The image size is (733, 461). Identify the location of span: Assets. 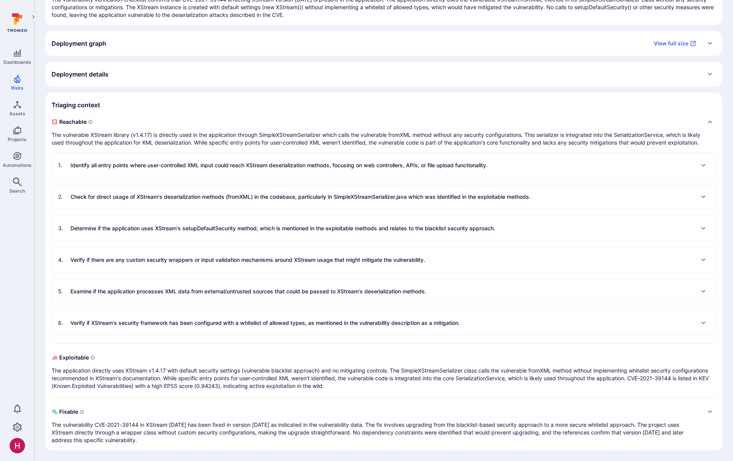
(17, 114).